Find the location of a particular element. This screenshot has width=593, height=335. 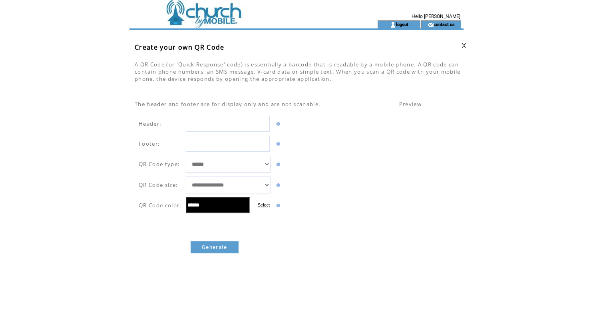

span: Header: is located at coordinates (150, 124).